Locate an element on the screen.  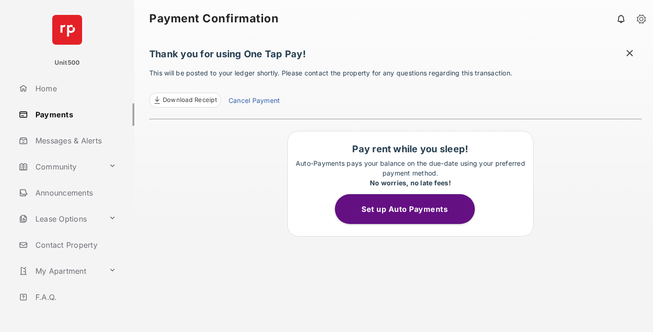
button: Set up Auto Payments is located at coordinates (405, 209).